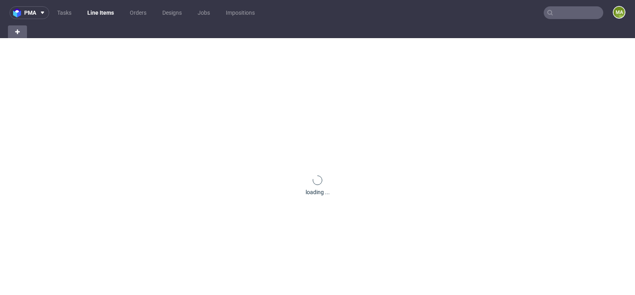 The height and width of the screenshot is (295, 635). Describe the element at coordinates (204, 13) in the screenshot. I see `a: Jobs` at that location.